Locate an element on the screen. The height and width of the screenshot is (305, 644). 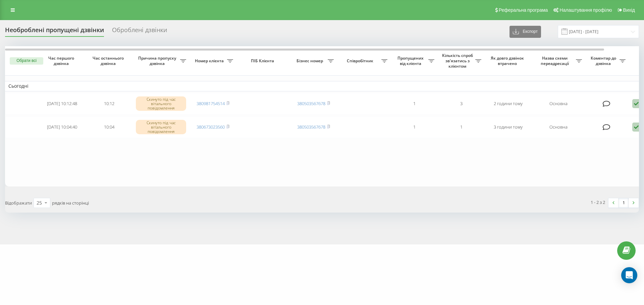
a: 380673023560 is located at coordinates (210, 127).